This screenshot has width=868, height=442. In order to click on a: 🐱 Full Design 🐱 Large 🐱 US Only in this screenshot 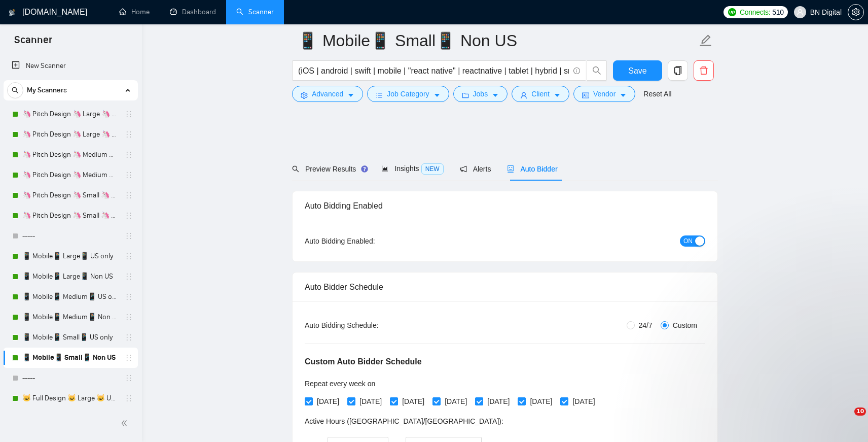, I will do `click(71, 398)`.